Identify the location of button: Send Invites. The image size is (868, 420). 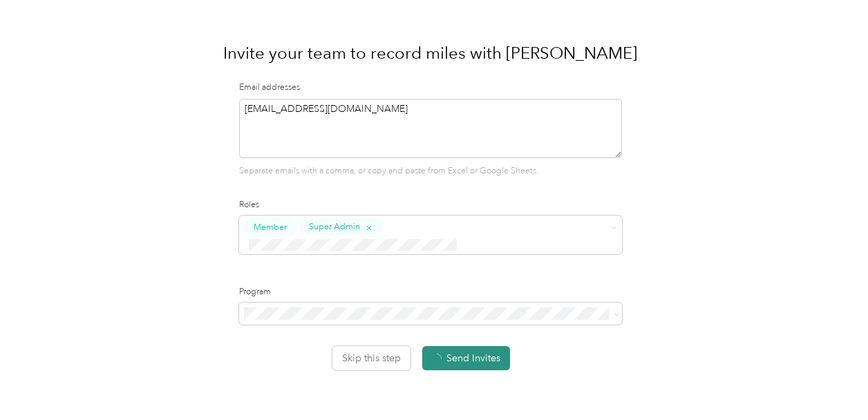
(465, 358).